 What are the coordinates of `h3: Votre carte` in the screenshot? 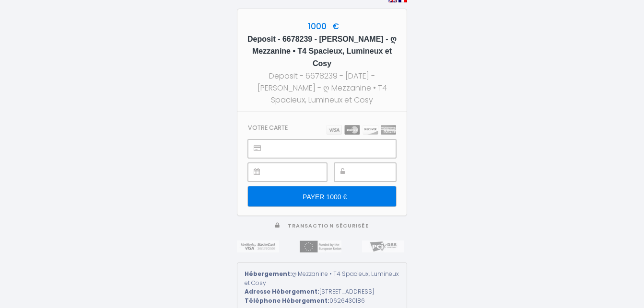 It's located at (268, 128).